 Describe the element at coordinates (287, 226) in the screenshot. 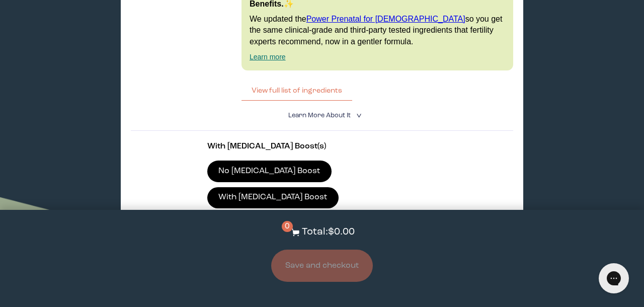

I see `span: 0` at that location.